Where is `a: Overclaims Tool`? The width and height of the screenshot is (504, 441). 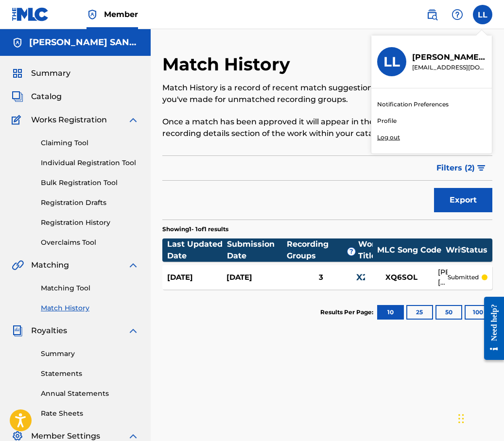 a: Overclaims Tool is located at coordinates (90, 243).